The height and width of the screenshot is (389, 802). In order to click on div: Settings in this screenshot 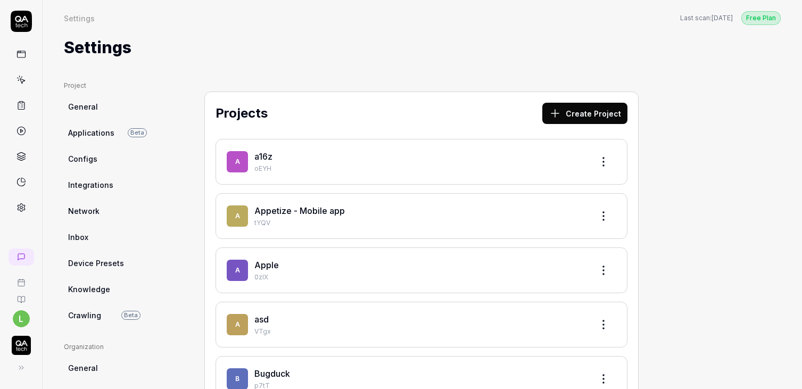, I will do `click(79, 18)`.